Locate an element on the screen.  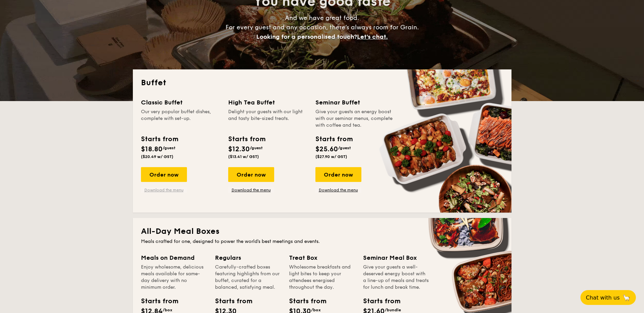
div: Delight your guests with our light and tasty bite-sized treats. is located at coordinates (268, 119).